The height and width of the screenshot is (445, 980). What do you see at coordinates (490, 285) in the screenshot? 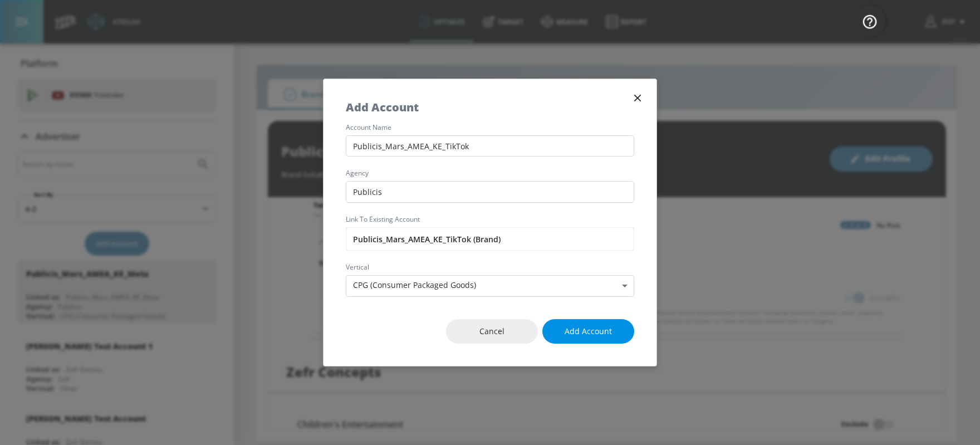
I see `div: CPG (Consumer Packaged Goods)` at bounding box center [490, 285].